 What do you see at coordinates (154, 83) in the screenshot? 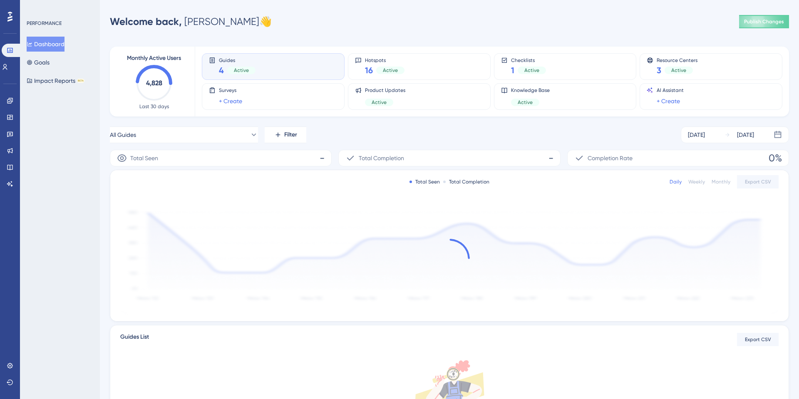
I see `text: 4,828` at bounding box center [154, 83].